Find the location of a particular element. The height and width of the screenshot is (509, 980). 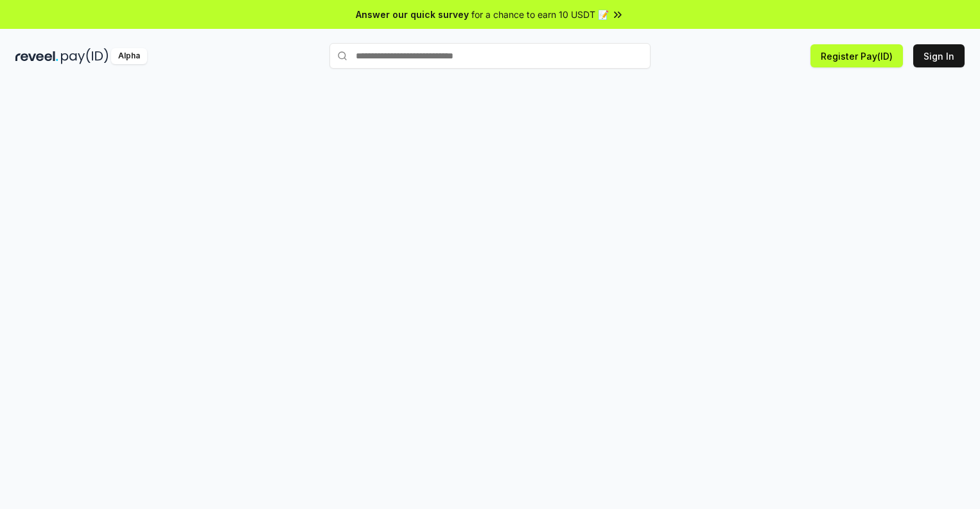

span: Answer our quick survey is located at coordinates (412, 14).